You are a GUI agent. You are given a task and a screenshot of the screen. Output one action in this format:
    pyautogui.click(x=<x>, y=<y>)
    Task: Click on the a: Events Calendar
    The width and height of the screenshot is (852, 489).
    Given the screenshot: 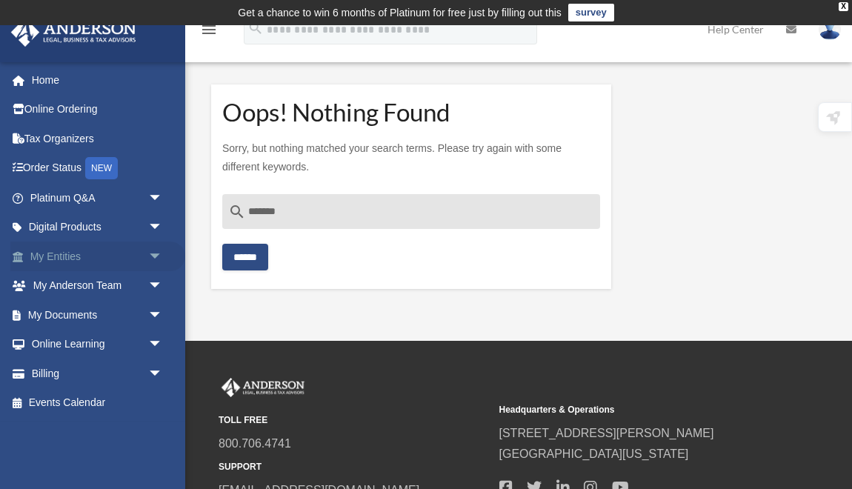 What is the action you would take?
    pyautogui.click(x=98, y=403)
    